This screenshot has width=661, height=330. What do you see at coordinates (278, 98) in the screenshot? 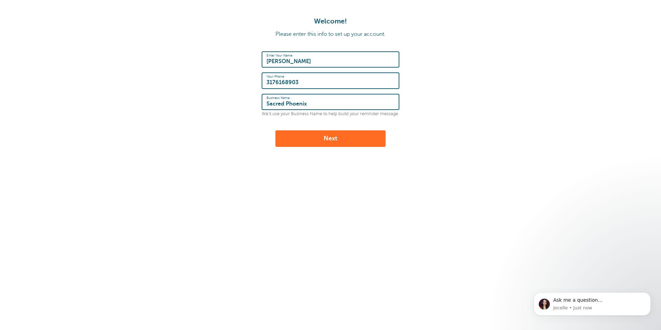
I see `label: Business Name` at bounding box center [278, 98].